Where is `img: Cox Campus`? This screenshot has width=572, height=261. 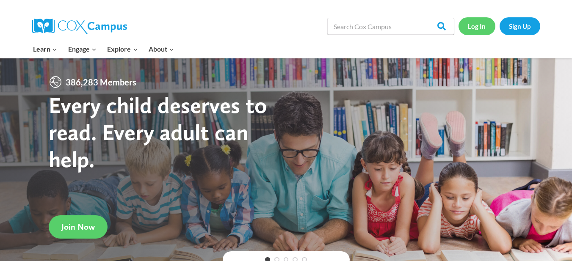
img: Cox Campus is located at coordinates (80, 26).